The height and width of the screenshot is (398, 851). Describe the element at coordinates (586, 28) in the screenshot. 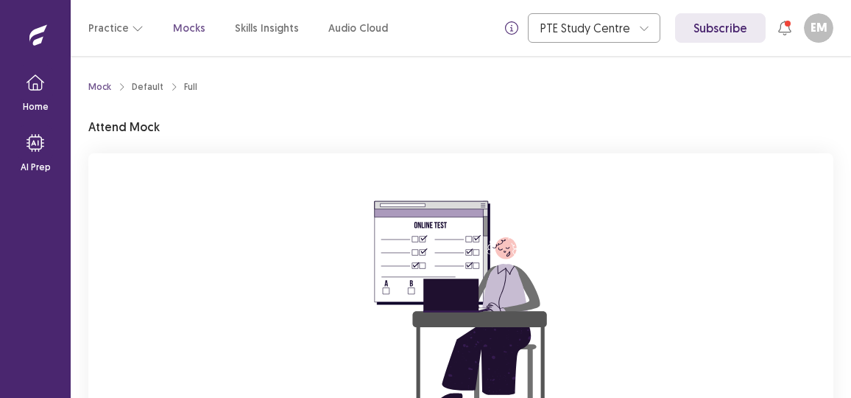

I see `div: PTE Study Centre` at that location.